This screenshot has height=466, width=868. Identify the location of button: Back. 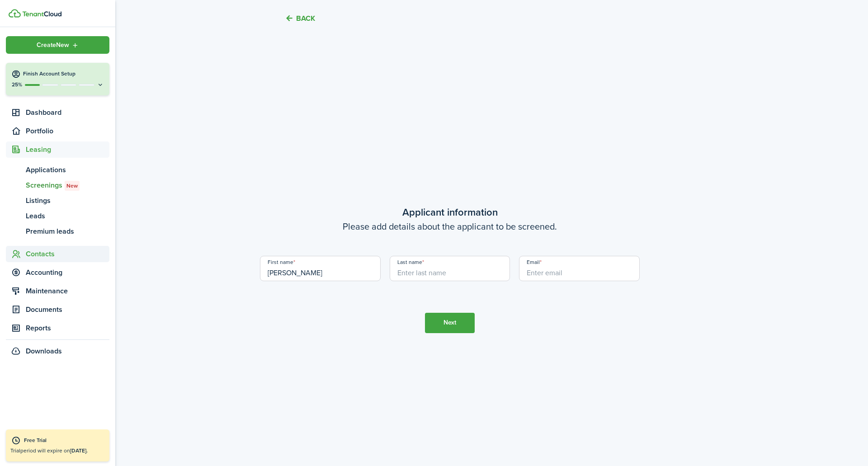
(300, 18).